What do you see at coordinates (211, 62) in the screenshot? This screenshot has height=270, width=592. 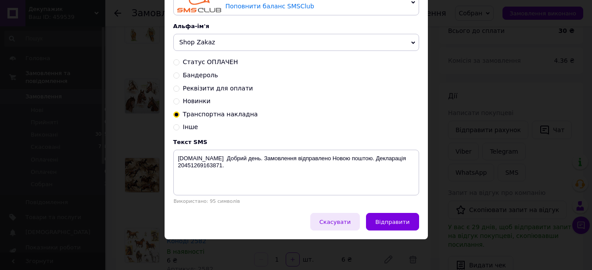 I see `span: Статус ОПЛАЧЕН` at bounding box center [211, 62].